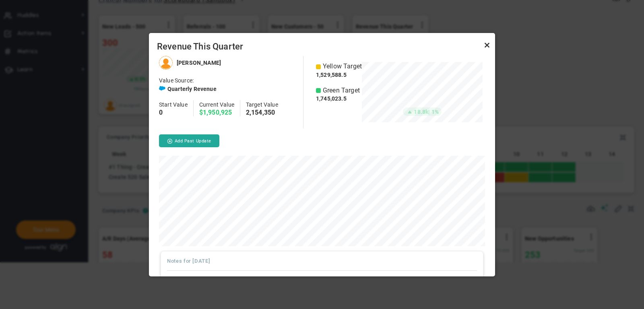  Describe the element at coordinates (176, 81) in the screenshot. I see `span: Value Source:` at that location.